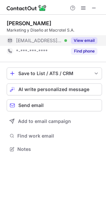  What do you see at coordinates (27, 8) in the screenshot?
I see `img: ContactOut v5.3.10` at bounding box center [27, 8].